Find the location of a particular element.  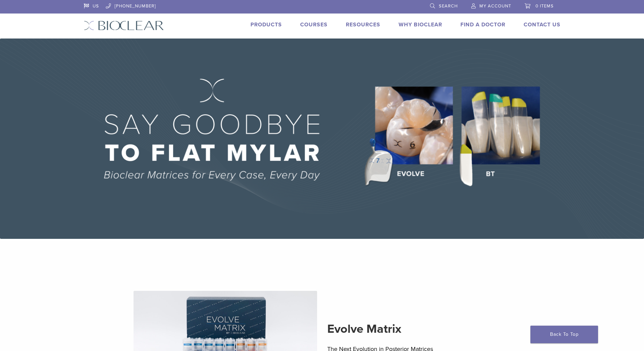

span: Search is located at coordinates (448, 6).